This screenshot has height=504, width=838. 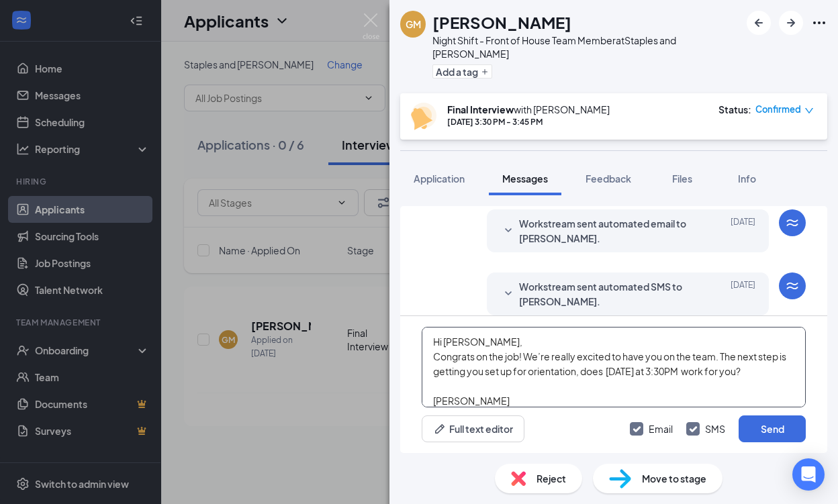 What do you see at coordinates (747, 179) in the screenshot?
I see `span: Info` at bounding box center [747, 179].